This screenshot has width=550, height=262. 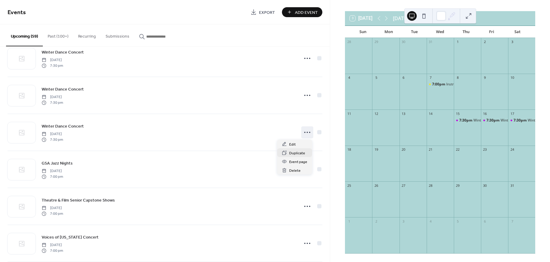 I want to click on span: Export, so click(x=267, y=12).